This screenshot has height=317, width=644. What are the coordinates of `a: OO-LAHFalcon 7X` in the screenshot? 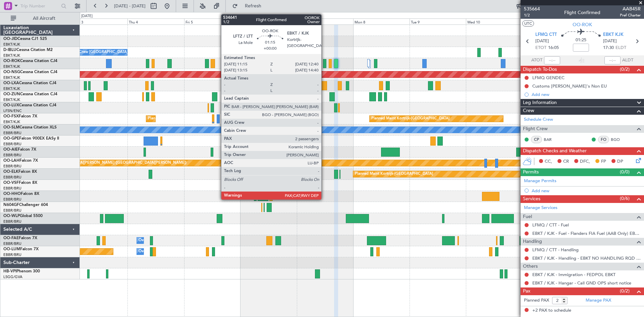 It's located at (21, 160).